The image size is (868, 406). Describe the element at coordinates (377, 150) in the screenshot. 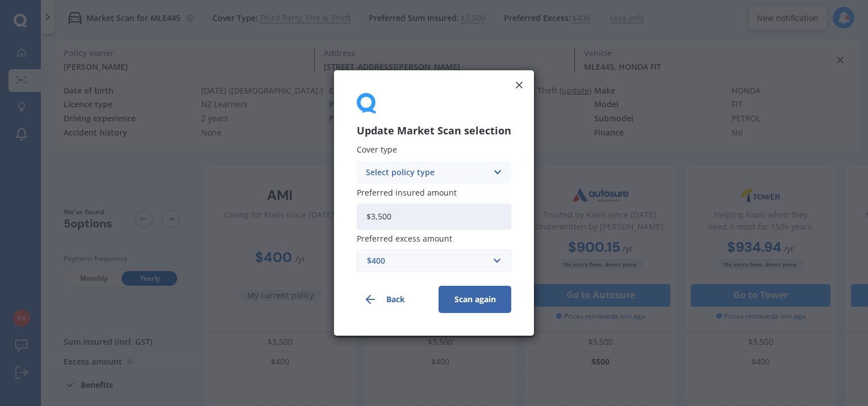

I see `span: Cover type` at that location.